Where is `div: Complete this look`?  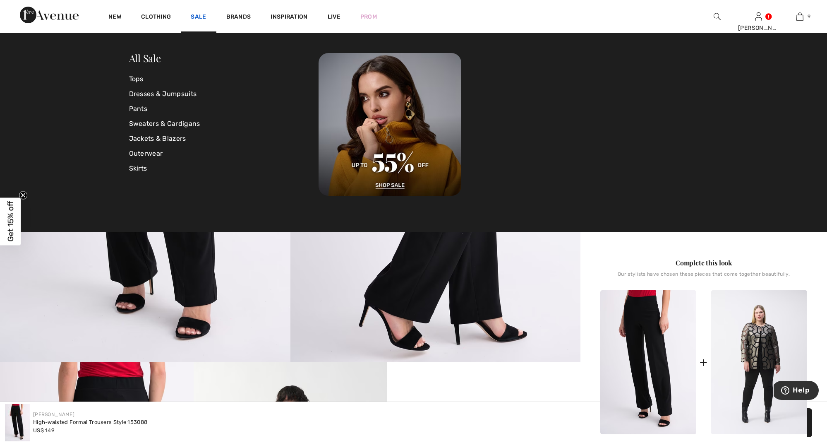 div: Complete this look is located at coordinates (704, 263).